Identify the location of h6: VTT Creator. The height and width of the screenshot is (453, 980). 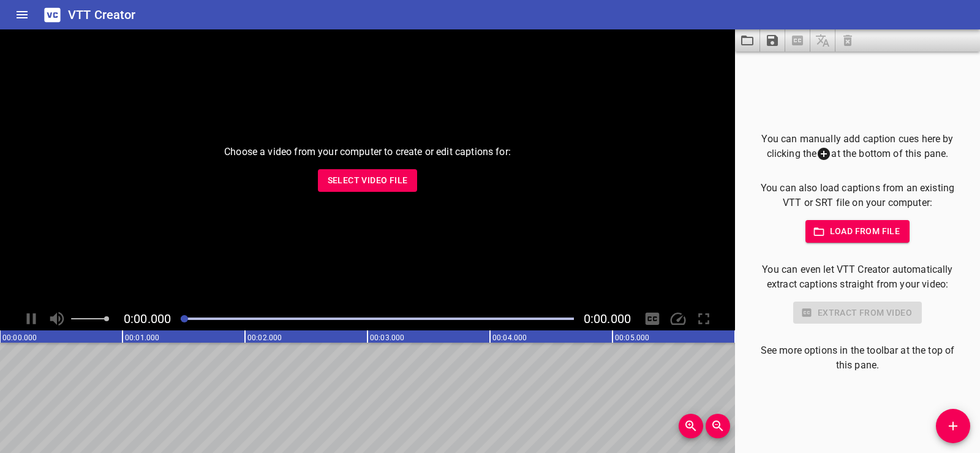
(102, 15).